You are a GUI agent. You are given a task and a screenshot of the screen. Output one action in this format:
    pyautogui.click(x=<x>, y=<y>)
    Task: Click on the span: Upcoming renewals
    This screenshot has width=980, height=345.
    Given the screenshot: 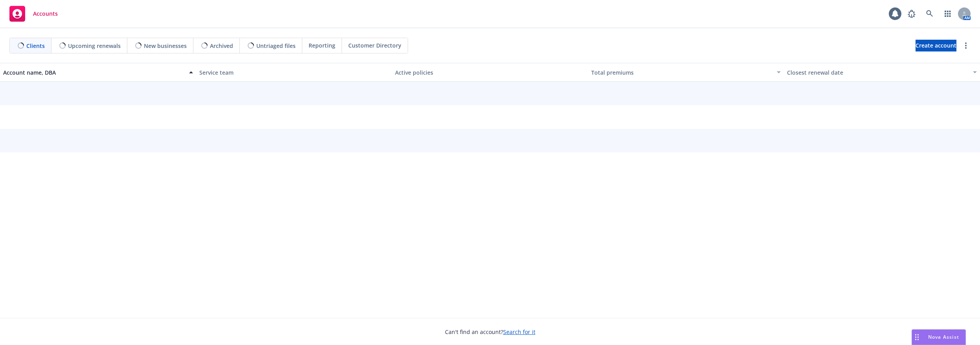 What is the action you would take?
    pyautogui.click(x=95, y=45)
    